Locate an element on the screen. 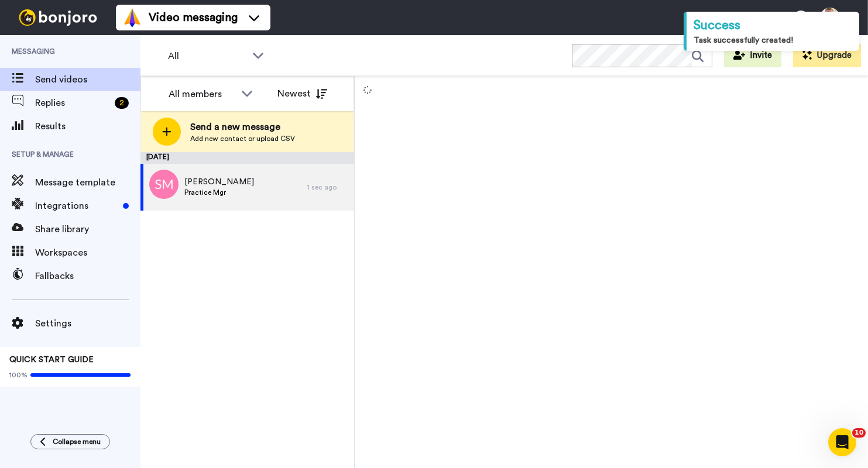 The width and height of the screenshot is (868, 468). span: QUICK START GUIDE is located at coordinates (52, 360).